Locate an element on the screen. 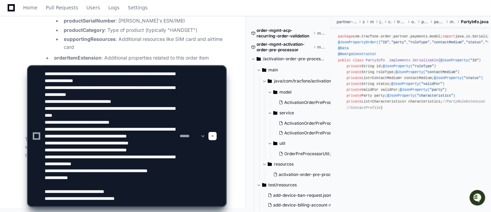 The width and height of the screenshot is (491, 212). span: "status" is located at coordinates (474, 43).